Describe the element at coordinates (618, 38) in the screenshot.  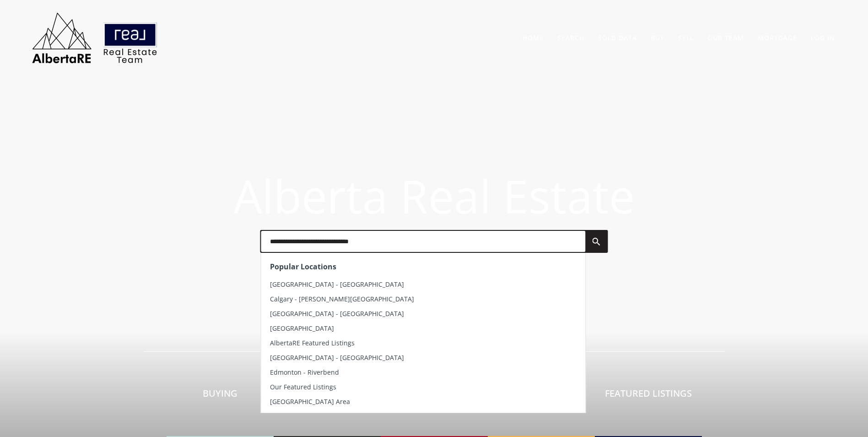
I see `a: Sold Data` at that location.